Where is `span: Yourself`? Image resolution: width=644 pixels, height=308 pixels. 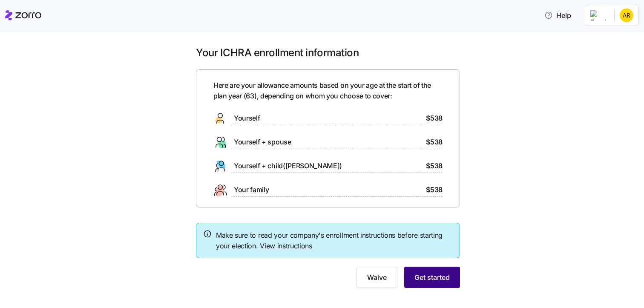 span: Yourself is located at coordinates (246, 118).